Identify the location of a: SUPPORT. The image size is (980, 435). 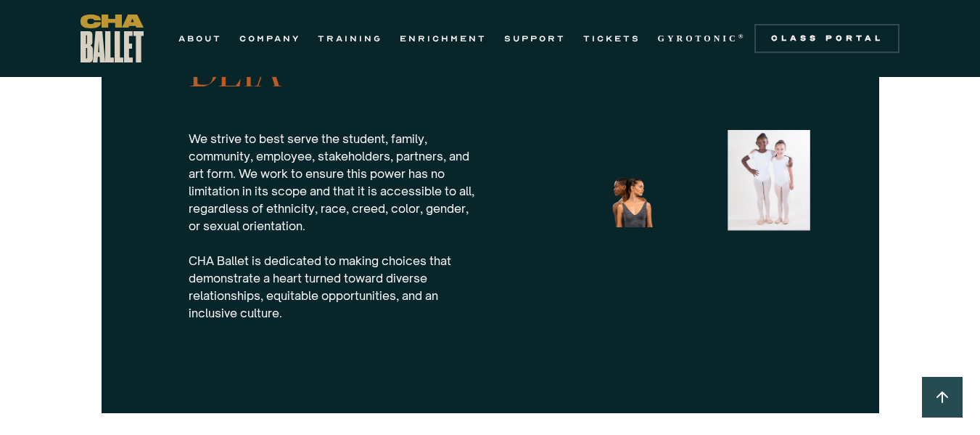
(534, 39).